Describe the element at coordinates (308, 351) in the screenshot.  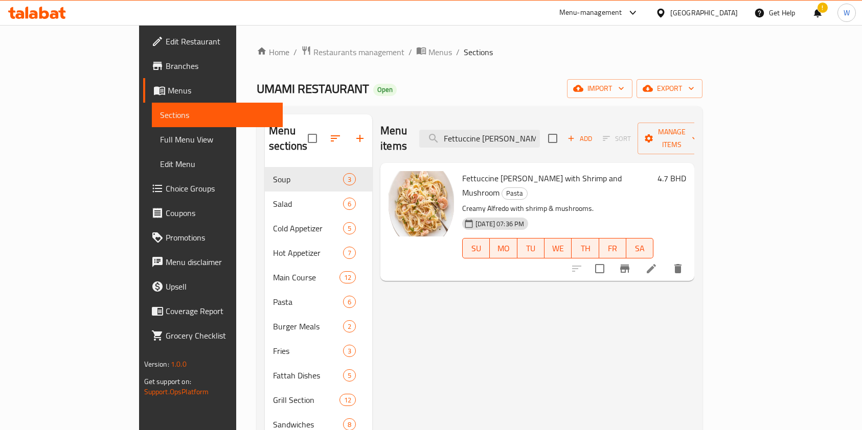
I see `div: Fries` at that location.